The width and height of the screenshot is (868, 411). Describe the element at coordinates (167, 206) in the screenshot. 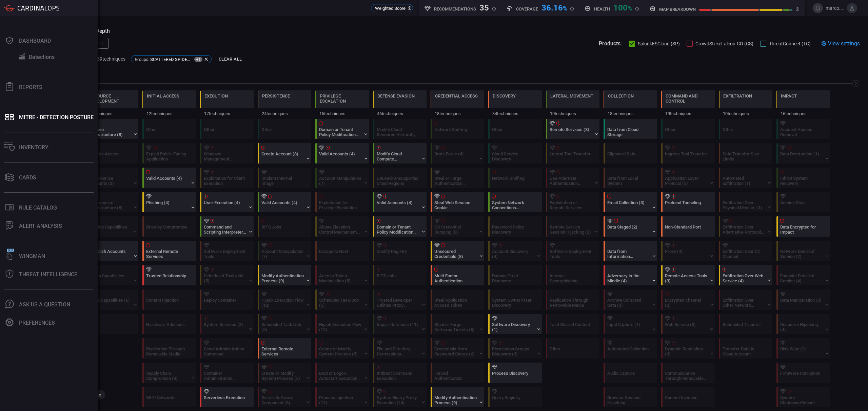

I see `div: Phishing (4)` at that location.